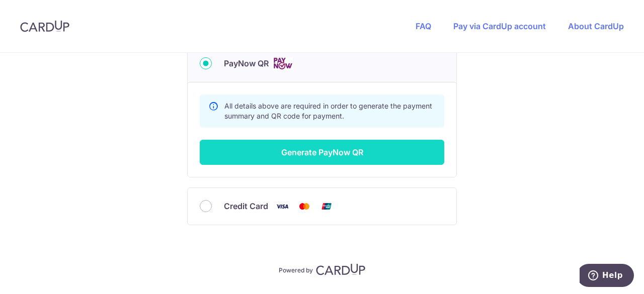 The width and height of the screenshot is (644, 294). I want to click on div: Credit Card Visa Mastercard Union Pay, so click(322, 206).